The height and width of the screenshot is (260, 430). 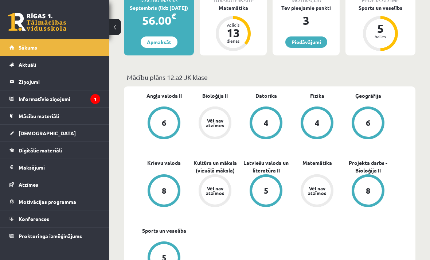 What do you see at coordinates (368, 166) in the screenshot?
I see `a: Projekta darbs - Bioloģija II` at bounding box center [368, 166].